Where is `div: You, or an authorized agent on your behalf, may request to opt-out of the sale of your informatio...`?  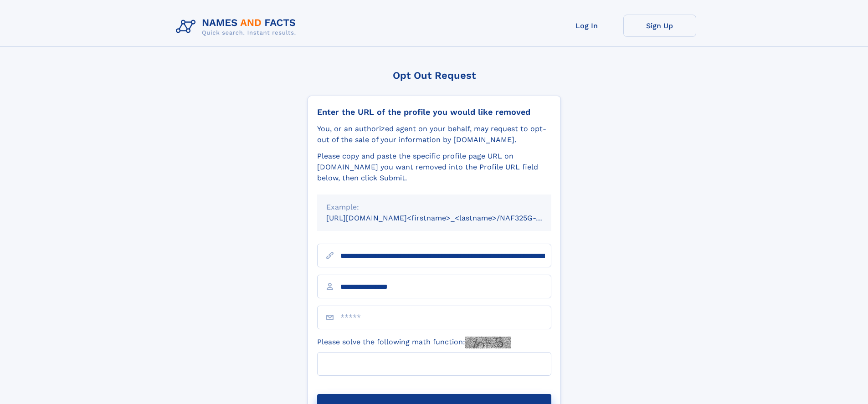 div: You, or an authorized agent on your behalf, may request to opt-out of the sale of your informatio... is located at coordinates (434, 134).